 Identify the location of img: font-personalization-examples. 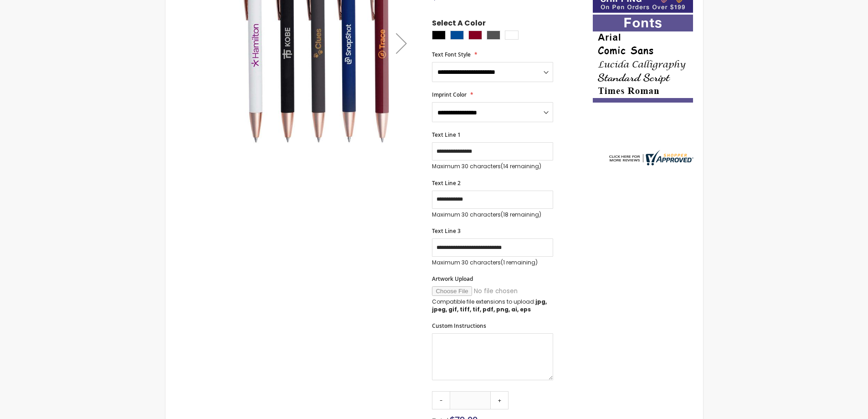
(643, 58).